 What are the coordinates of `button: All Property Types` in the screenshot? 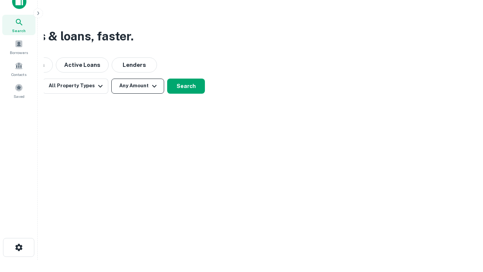 It's located at (76, 86).